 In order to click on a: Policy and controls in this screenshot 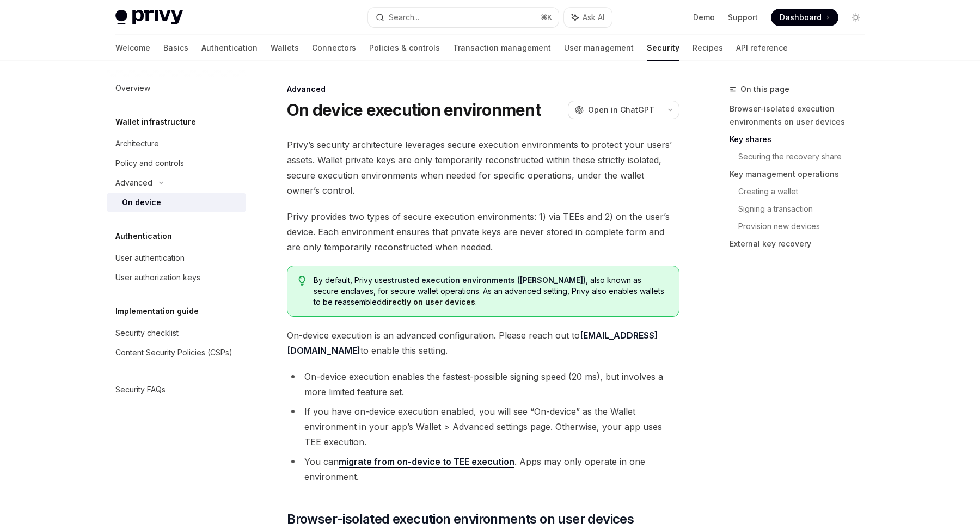, I will do `click(176, 163)`.